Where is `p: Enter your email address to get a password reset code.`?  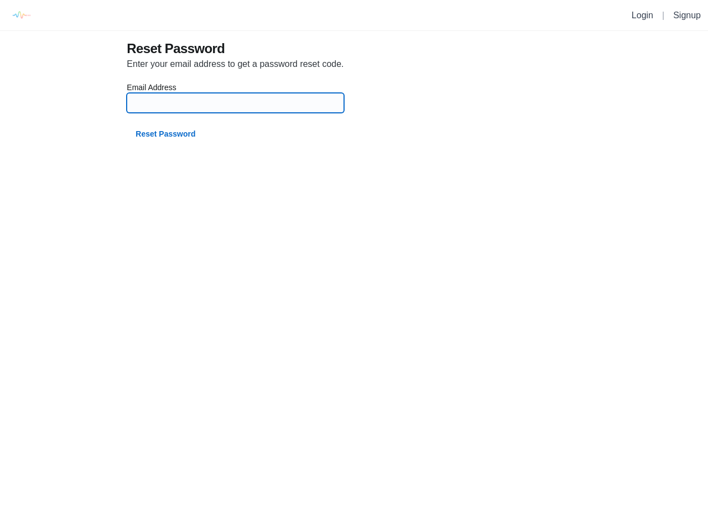
p: Enter your email address to get a password reset code. is located at coordinates (235, 64).